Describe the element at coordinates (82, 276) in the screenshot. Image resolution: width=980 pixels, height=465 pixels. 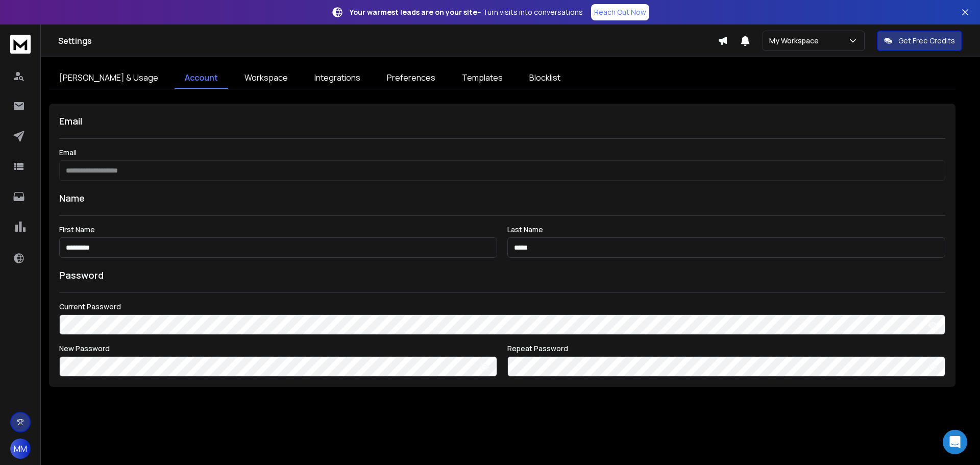
I see `h1: Password` at that location.